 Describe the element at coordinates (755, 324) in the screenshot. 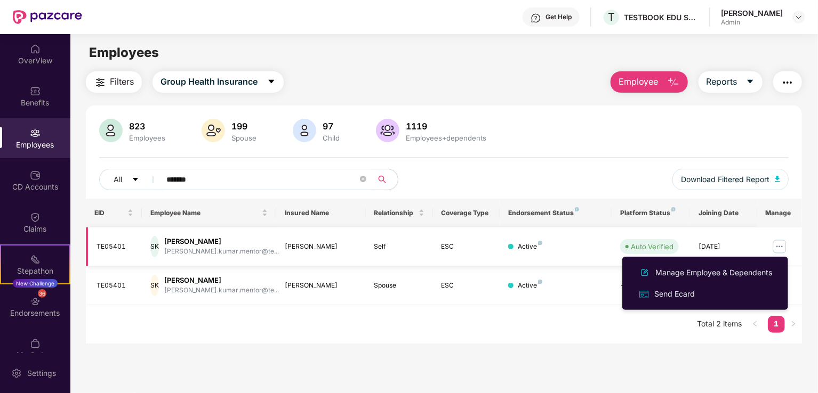

I see `span: left` at that location.